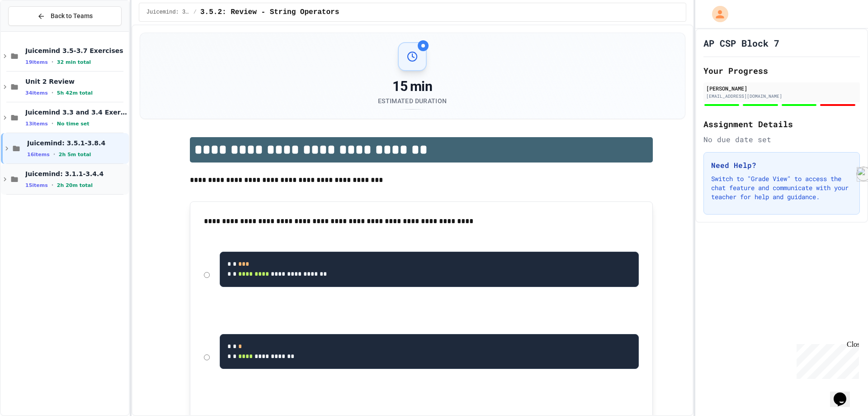  What do you see at coordinates (33, 30) in the screenshot?
I see `div: Chat with us now!Close` at bounding box center [33, 30].